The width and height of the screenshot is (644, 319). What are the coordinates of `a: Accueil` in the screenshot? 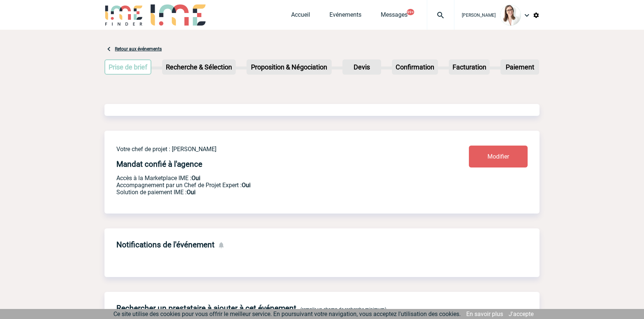 It's located at (300, 16).